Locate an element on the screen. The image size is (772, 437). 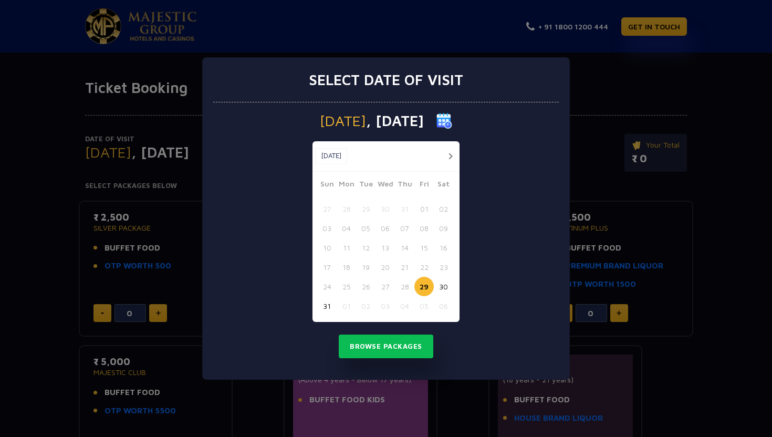
h3: Select date of visit is located at coordinates (386, 80).